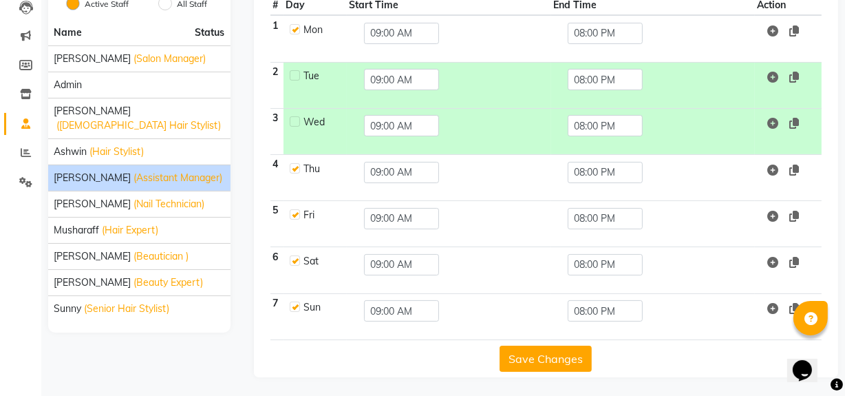 The height and width of the screenshot is (396, 845). I want to click on span: Name, so click(67, 32).